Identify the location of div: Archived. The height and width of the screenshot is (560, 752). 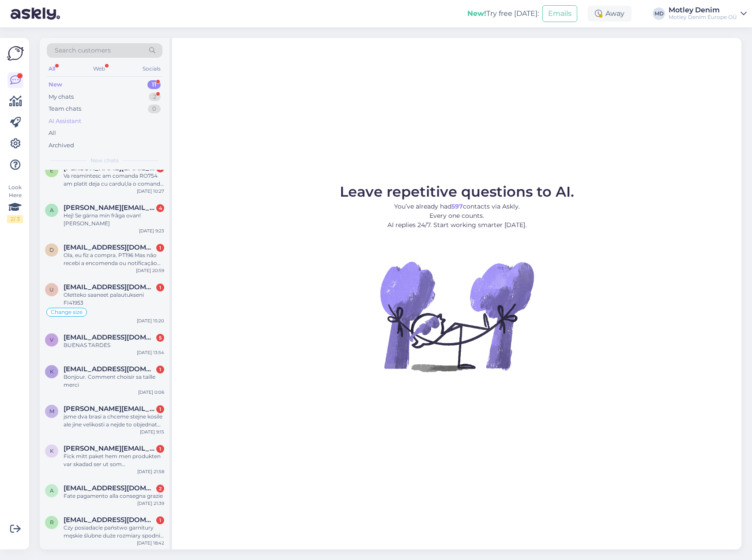
(61, 146).